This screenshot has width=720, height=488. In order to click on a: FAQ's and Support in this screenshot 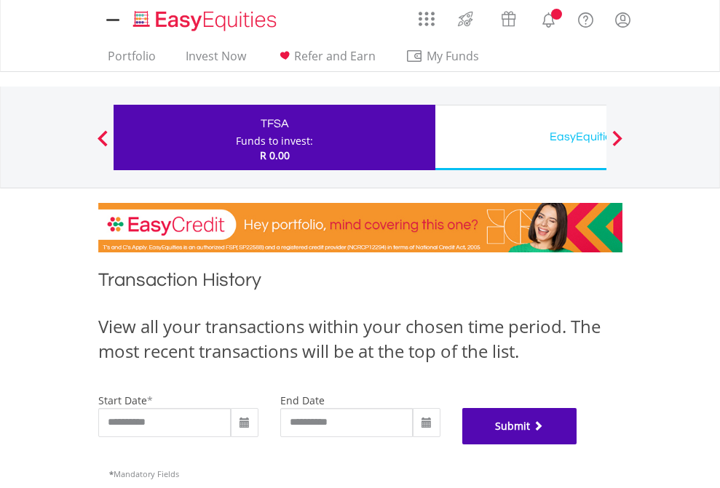, I will do `click(585, 18)`.